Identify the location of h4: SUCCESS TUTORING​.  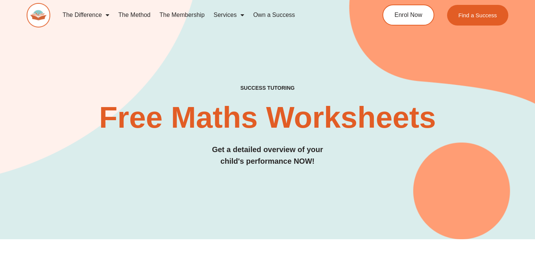
(268, 88).